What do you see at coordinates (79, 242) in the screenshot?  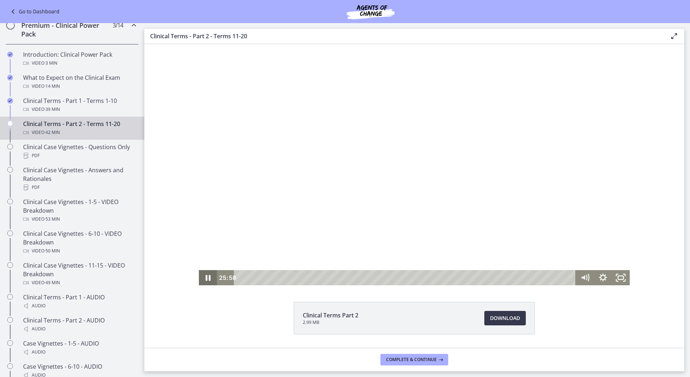 I see `div: Clinical Case Vignettes - 6-10 - VIDEO Breakdown` at bounding box center [79, 242].